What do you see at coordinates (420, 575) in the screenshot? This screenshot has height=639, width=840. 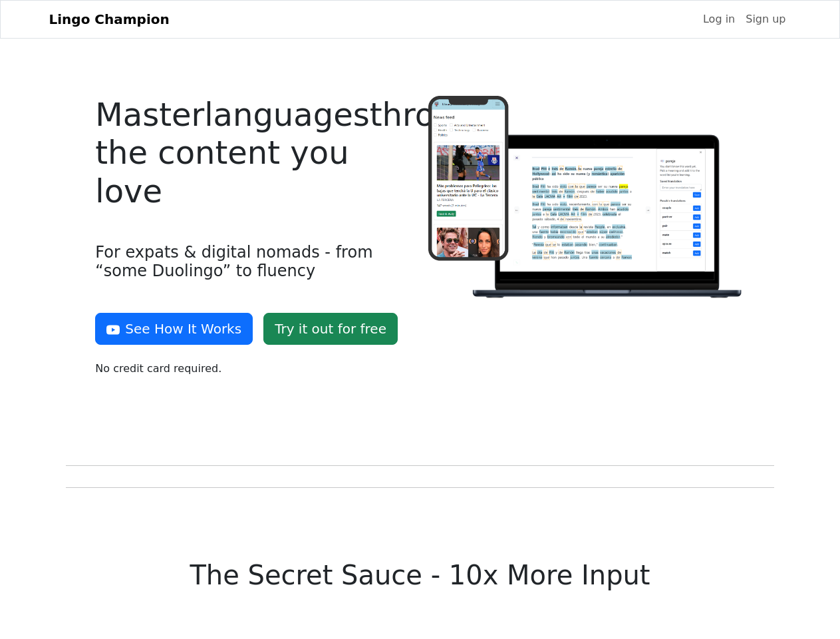 I see `h1: The Secret Sauce - 10x More Input` at bounding box center [420, 575].